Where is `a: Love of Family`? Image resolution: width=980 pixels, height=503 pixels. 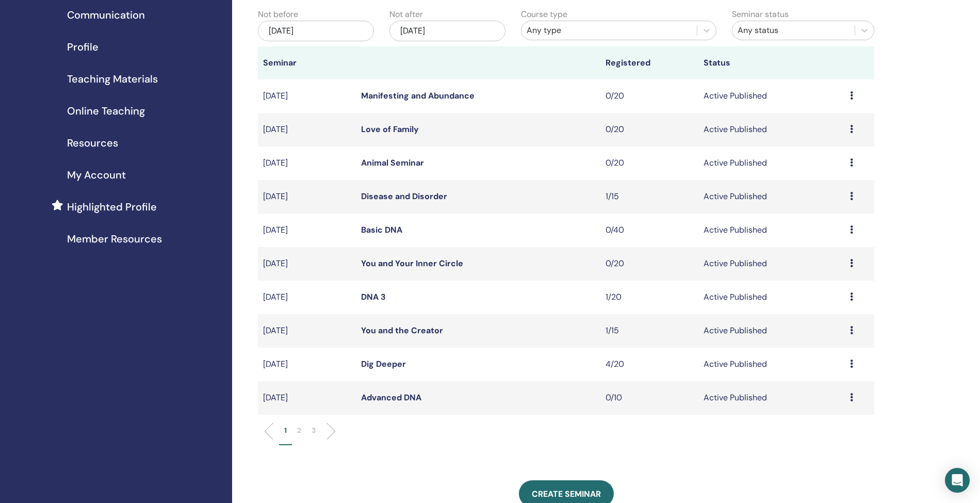 a: Love of Family is located at coordinates (390, 129).